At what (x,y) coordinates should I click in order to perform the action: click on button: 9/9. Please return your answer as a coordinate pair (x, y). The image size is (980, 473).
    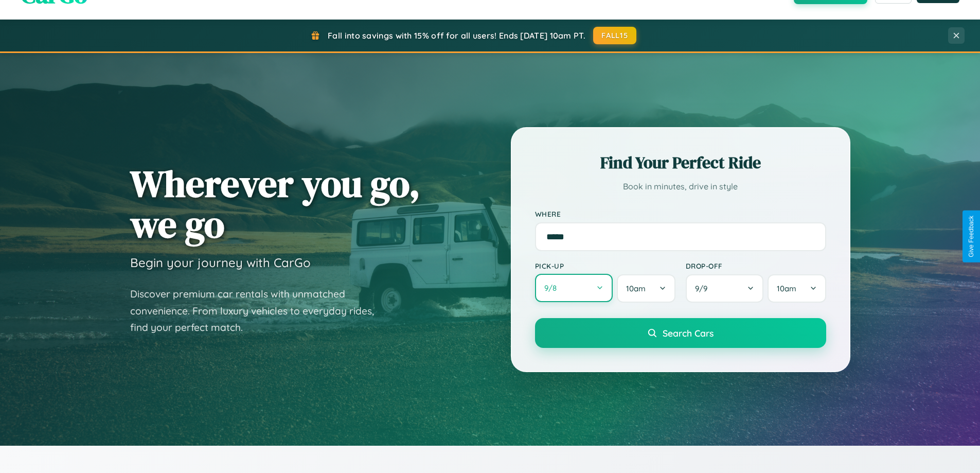
    Looking at the image, I should click on (725, 288).